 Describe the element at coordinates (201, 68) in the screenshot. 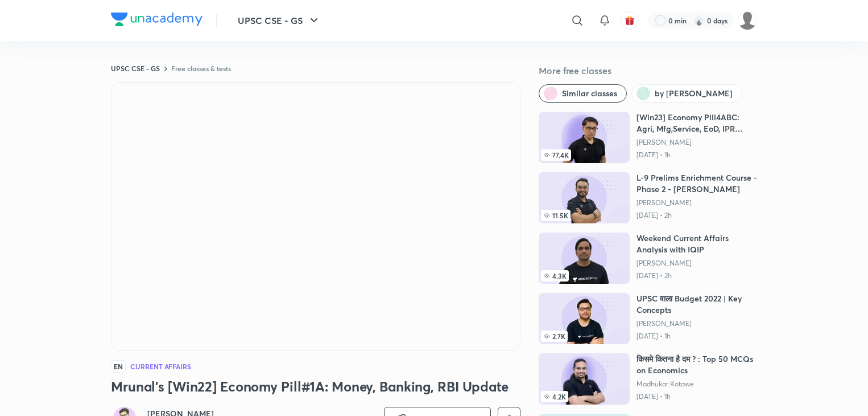

I see `a: Free classes & tests` at that location.